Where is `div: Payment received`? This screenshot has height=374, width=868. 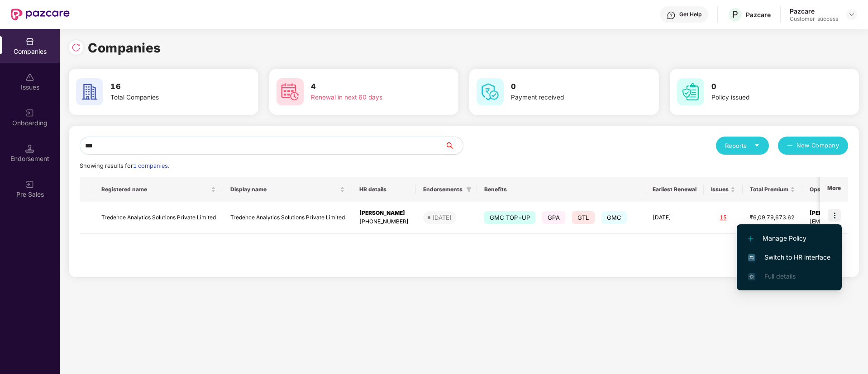
div: Payment received is located at coordinates (568, 98).